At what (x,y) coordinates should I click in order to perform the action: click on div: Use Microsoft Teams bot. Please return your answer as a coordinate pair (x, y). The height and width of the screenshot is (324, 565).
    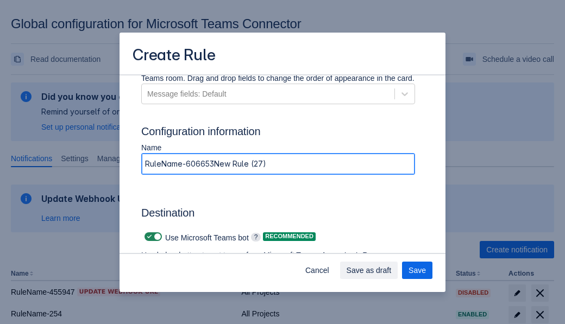
    Looking at the image, I should click on (195, 237).